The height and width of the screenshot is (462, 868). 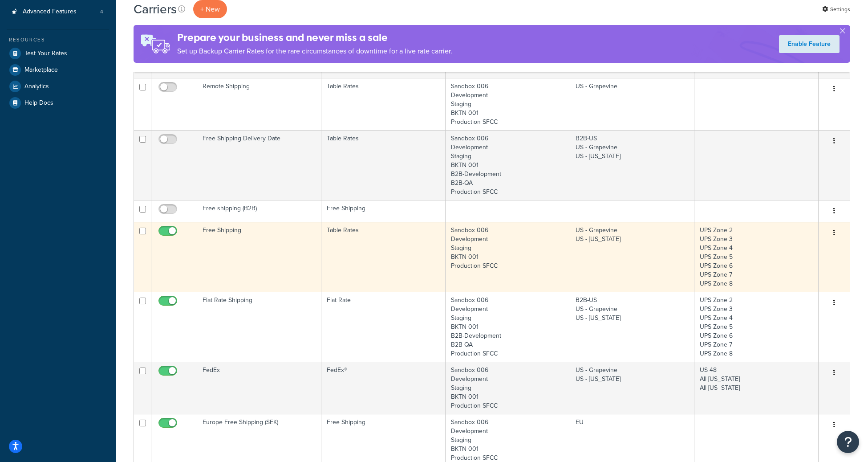 I want to click on td: FedEx, so click(x=259, y=387).